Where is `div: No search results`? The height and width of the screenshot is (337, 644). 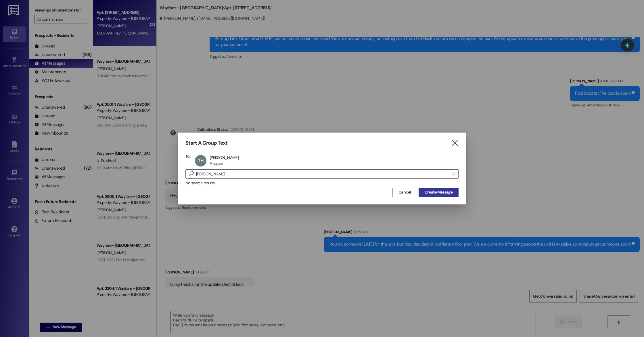 div: No search results is located at coordinates (322, 183).